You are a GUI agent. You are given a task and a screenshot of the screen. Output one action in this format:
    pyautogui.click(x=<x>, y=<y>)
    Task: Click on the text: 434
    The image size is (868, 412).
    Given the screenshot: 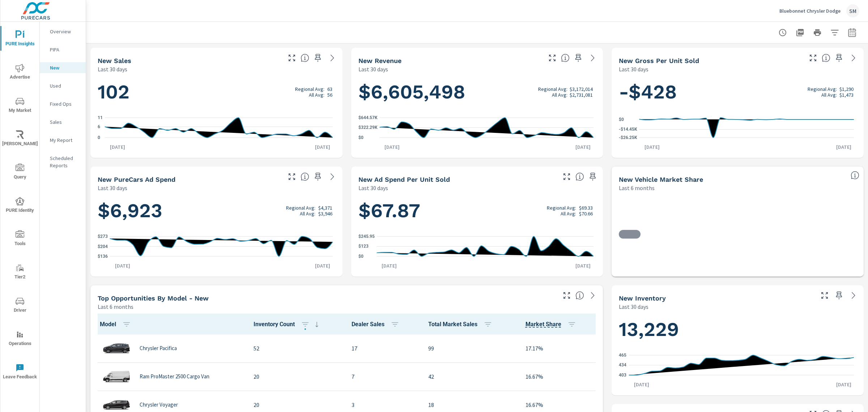 What is the action you would take?
    pyautogui.click(x=623, y=365)
    